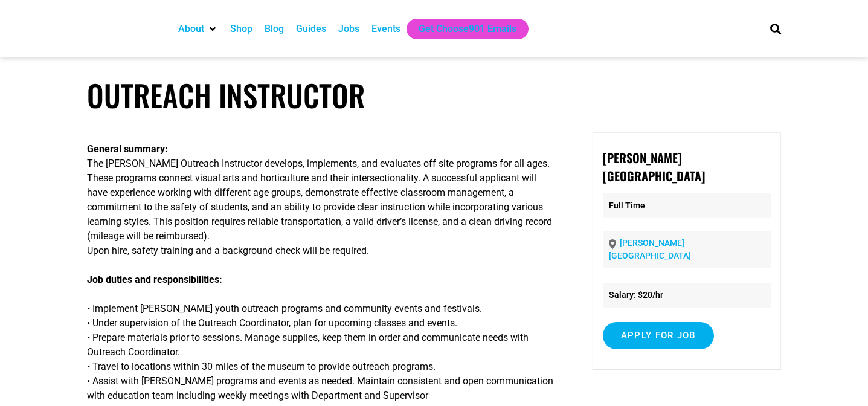 The image size is (868, 406). What do you see at coordinates (687, 205) in the screenshot?
I see `p: Full Time` at bounding box center [687, 205].